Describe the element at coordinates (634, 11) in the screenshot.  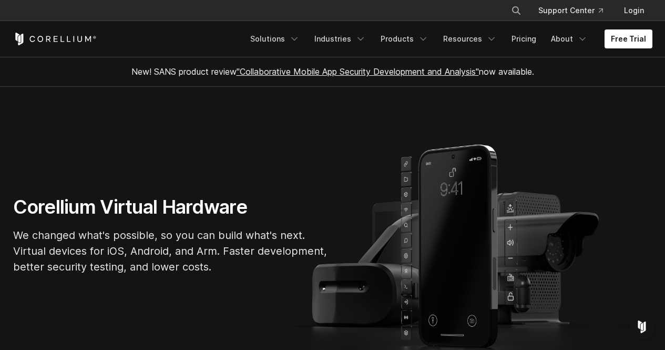
I see `a: Login` at that location.